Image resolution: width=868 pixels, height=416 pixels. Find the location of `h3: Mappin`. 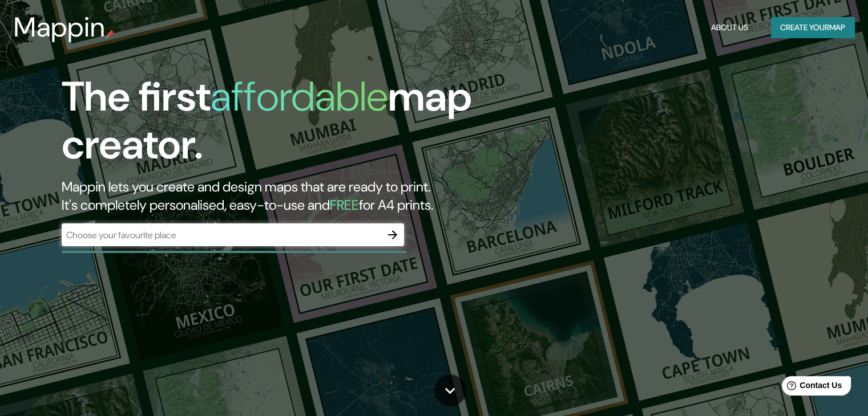

h3: Mappin is located at coordinates (59, 27).